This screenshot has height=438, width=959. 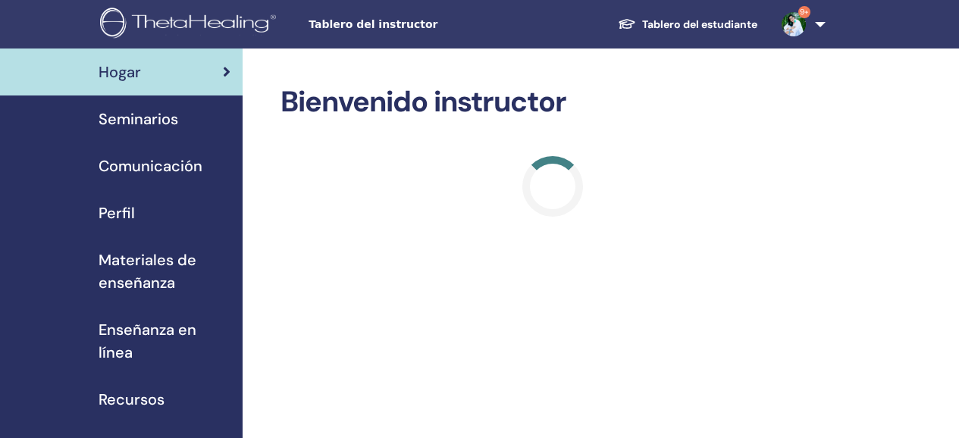 What do you see at coordinates (422, 24) in the screenshot?
I see `span: Tablero del instructor` at bounding box center [422, 24].